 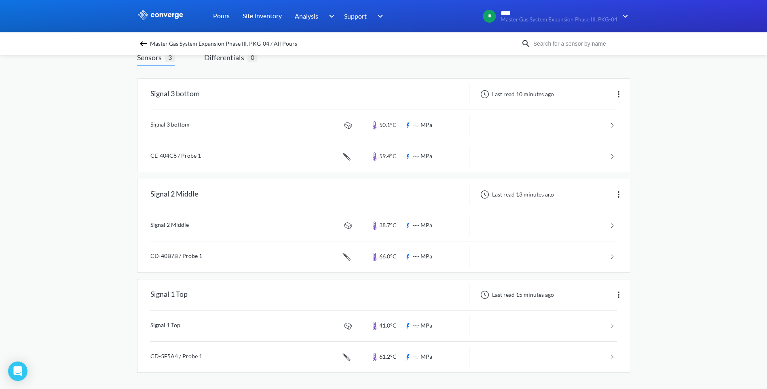 I want to click on div: Last read 10 minutes ago, so click(x=516, y=94).